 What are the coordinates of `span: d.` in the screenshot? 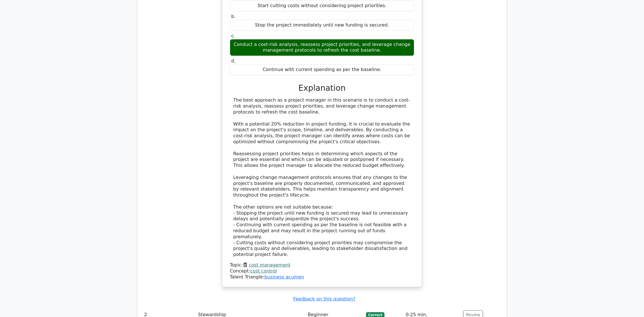 It's located at (233, 61).